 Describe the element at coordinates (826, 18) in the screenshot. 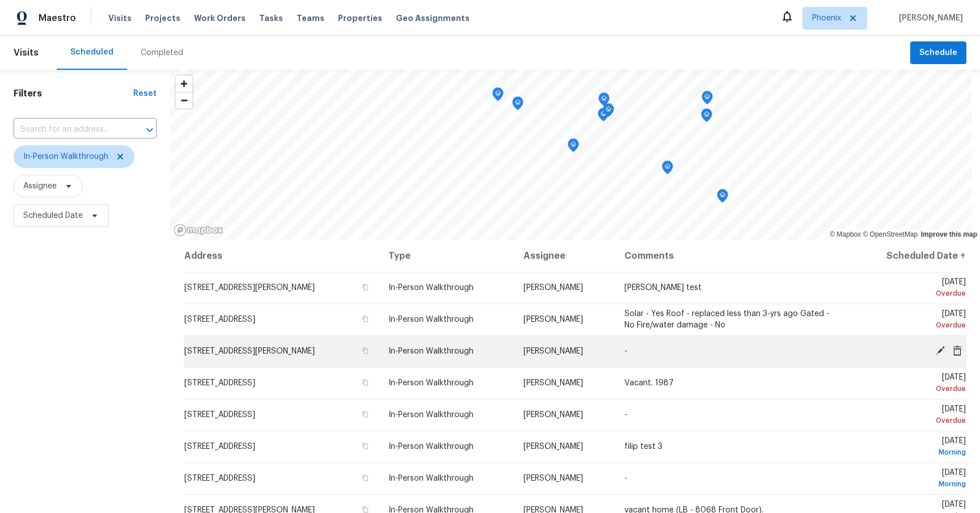

I see `span: Phoenix` at that location.